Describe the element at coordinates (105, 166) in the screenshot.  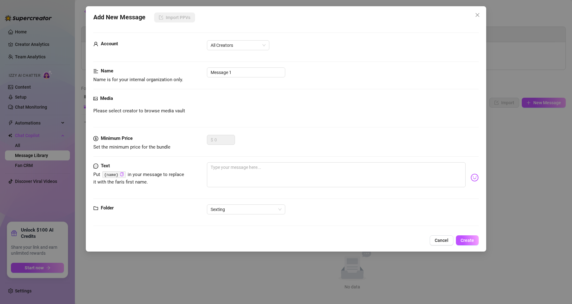
I see `strong: Text` at that location.